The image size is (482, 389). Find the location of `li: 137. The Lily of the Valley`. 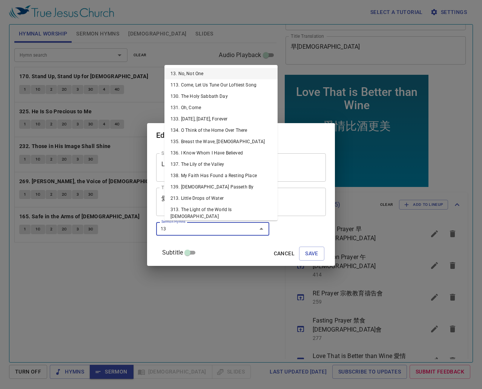

li: 137. The Lily of the Valley is located at coordinates (221, 164).